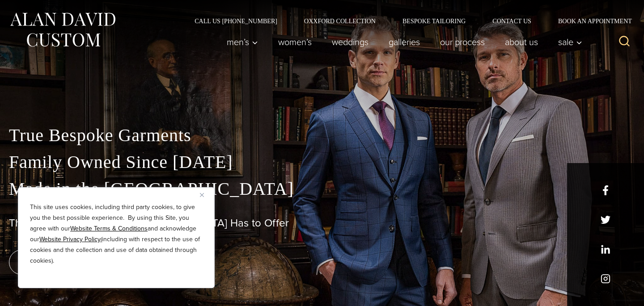 This screenshot has height=306, width=644. What do you see at coordinates (205, 195) in the screenshot?
I see `button: Close` at bounding box center [205, 195].